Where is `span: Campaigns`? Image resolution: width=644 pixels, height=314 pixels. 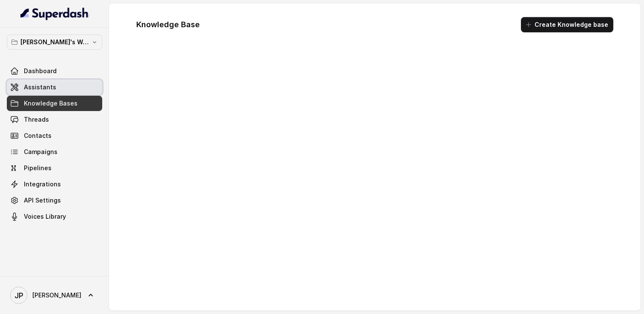
span: Campaigns is located at coordinates (40, 152).